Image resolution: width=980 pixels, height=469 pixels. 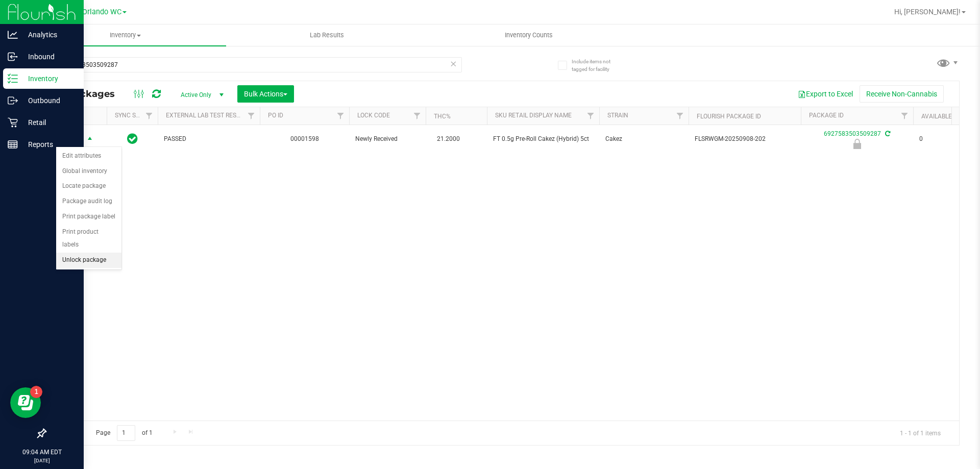 I want to click on li: Print package label, so click(x=89, y=217).